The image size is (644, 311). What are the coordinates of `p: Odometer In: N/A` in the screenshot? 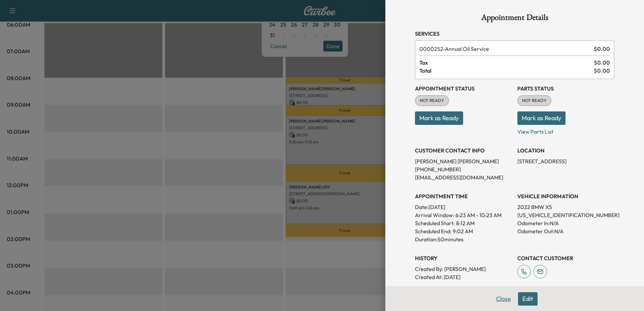 It's located at (566, 223).